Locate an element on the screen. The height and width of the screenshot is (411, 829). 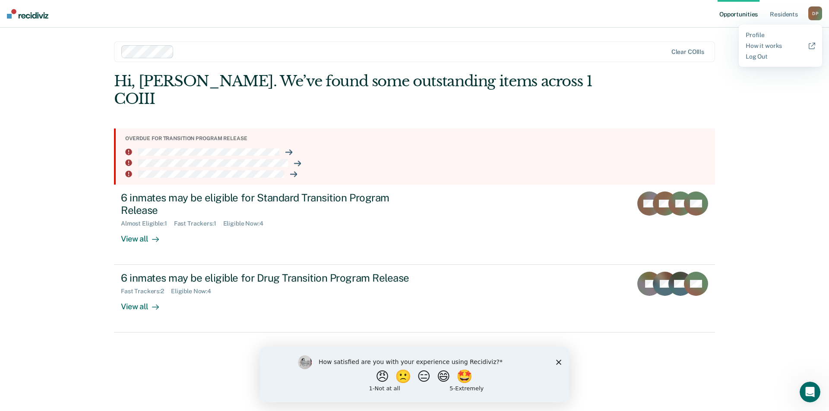
a: 6 inmates may be eligible for Standard Transition Program ReleaseAlmost Eligible:1Fast Trackers:1... is located at coordinates (414, 225).